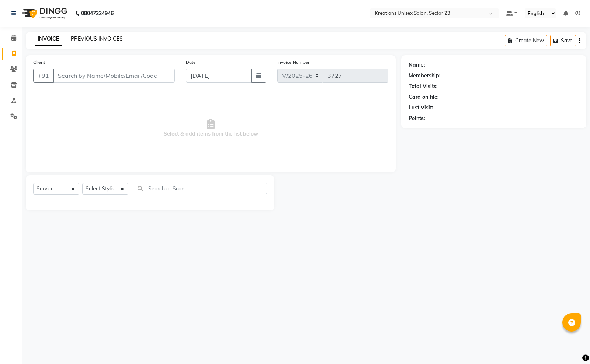 Image resolution: width=590 pixels, height=364 pixels. I want to click on div: Last Visit:, so click(420, 108).